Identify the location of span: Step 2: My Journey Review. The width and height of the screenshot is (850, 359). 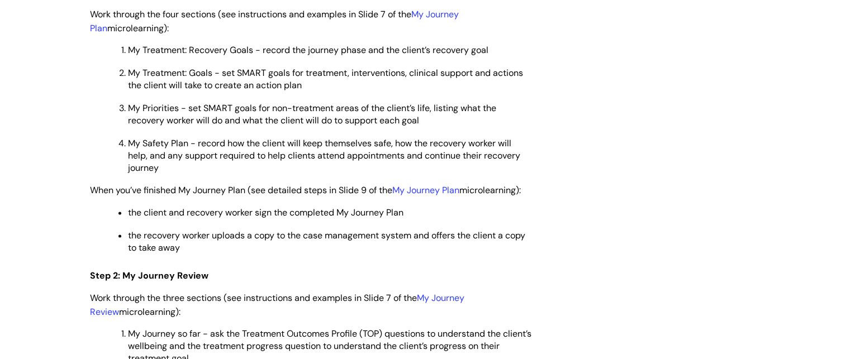
(149, 276).